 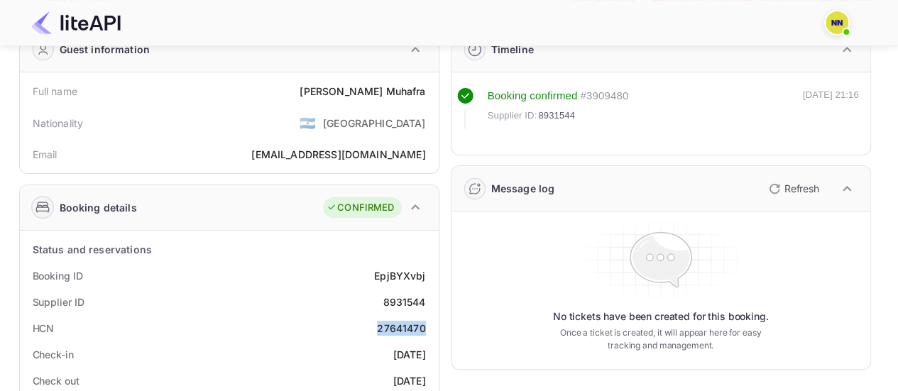 I want to click on p: Refresh, so click(x=801, y=188).